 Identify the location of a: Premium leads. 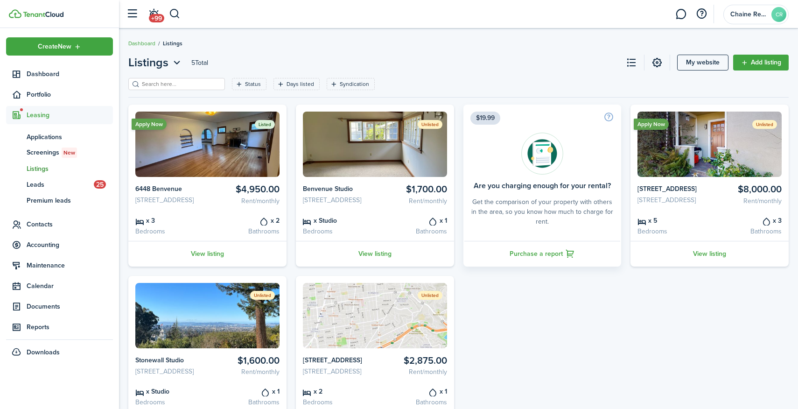
(59, 200).